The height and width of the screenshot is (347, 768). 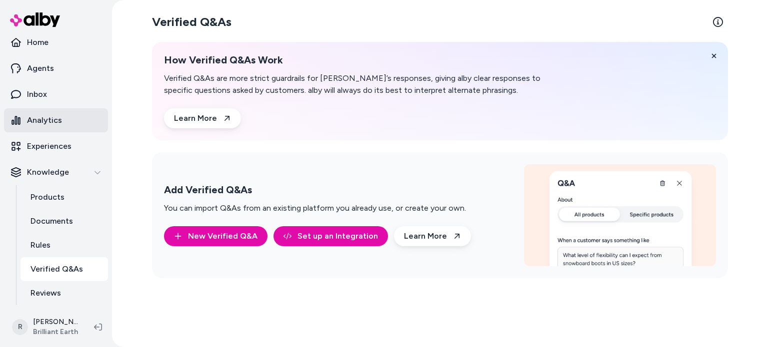 I want to click on img: Add Verified Q&As, so click(x=620, y=215).